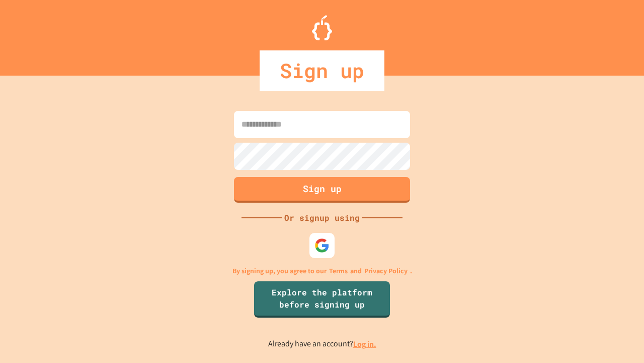 This screenshot has width=644, height=363. Describe the element at coordinates (365, 343) in the screenshot. I see `a: Log in.` at that location.